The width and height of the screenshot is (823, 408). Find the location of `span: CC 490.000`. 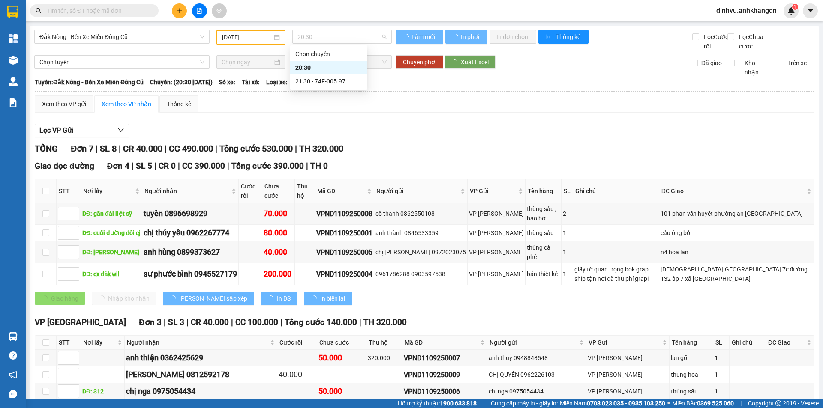

span: CC 490.000 is located at coordinates (191, 149).